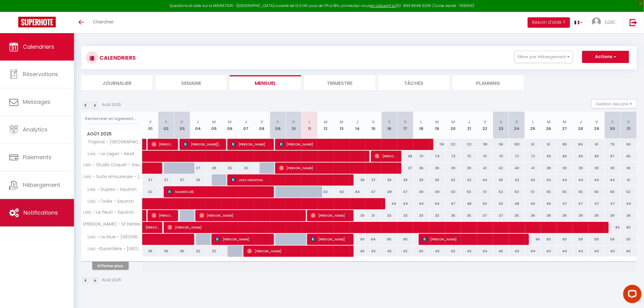 The image size is (644, 308). What do you see at coordinates (606, 57) in the screenshot?
I see `button: Actions` at bounding box center [606, 57].